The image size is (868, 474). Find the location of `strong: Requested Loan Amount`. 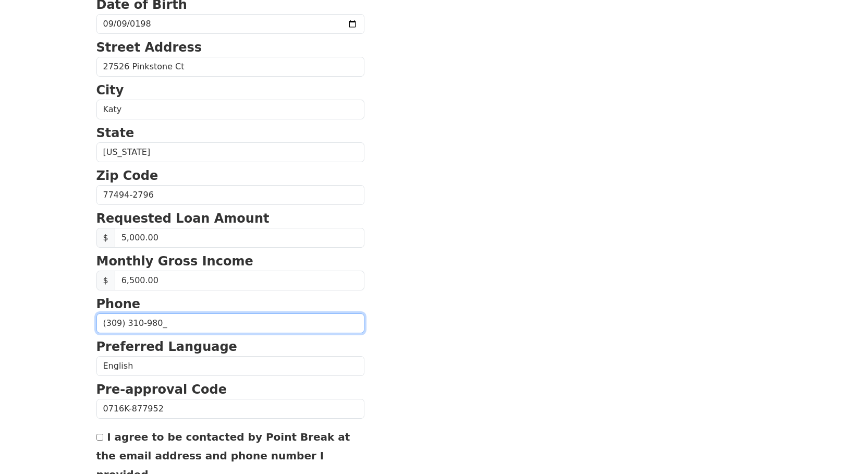

strong: Requested Loan Amount is located at coordinates (183, 219).